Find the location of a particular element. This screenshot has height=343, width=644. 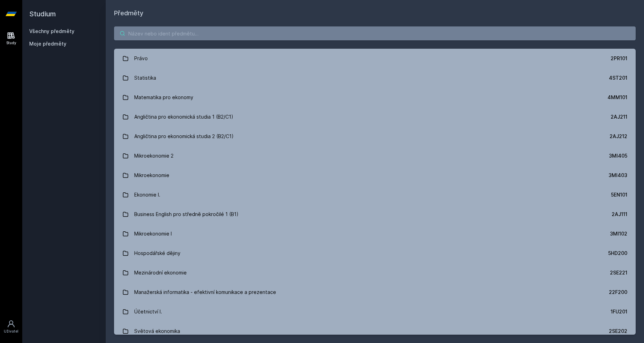

div: Mikroekonomie 2 is located at coordinates (154, 156).